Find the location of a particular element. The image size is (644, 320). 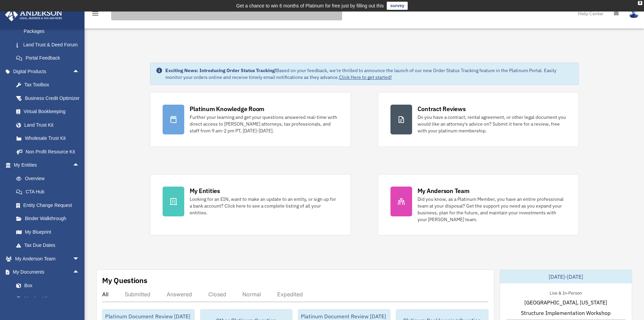

div: Get a chance to win 6 months of Platinum for free just by filling out this is located at coordinates (310, 6).